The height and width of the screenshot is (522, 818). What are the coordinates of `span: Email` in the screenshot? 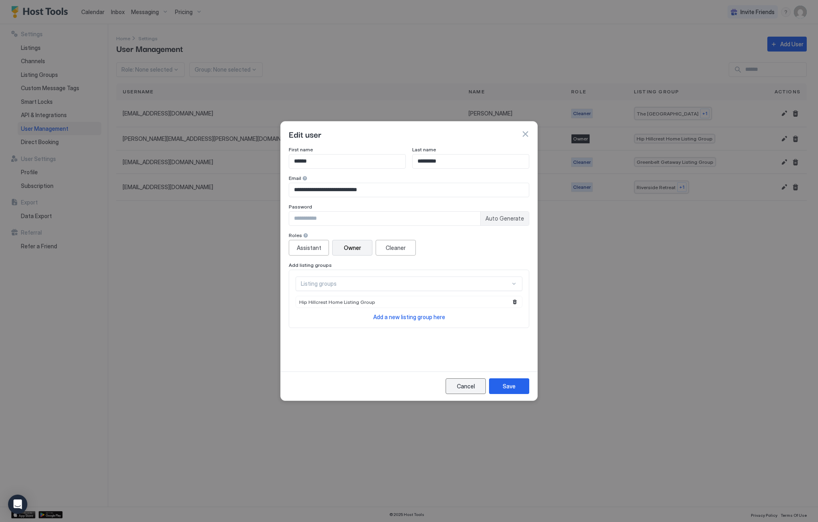 It's located at (295, 178).